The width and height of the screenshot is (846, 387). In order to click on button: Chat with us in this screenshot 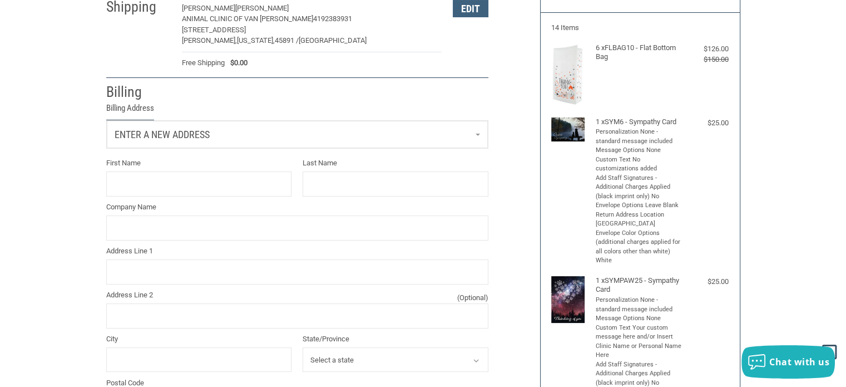, I will do `click(788, 362)`.